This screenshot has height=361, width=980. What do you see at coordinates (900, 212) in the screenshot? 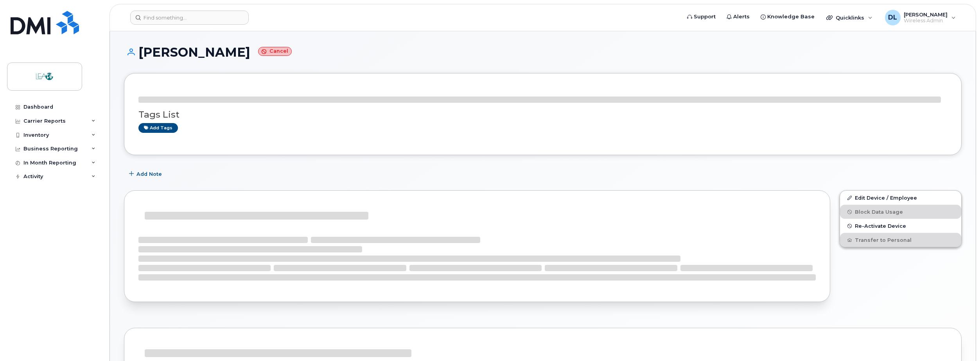
I see `button: Block Data Usage` at bounding box center [900, 212].